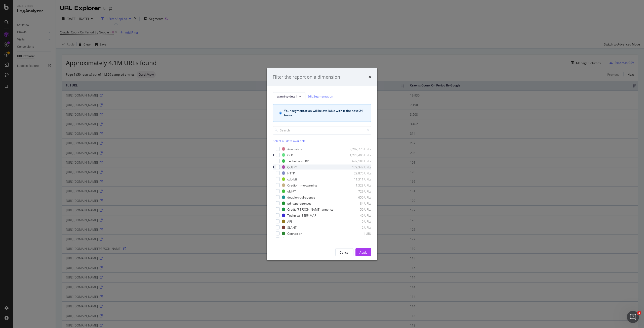  I want to click on div: SLANT, so click(292, 227).